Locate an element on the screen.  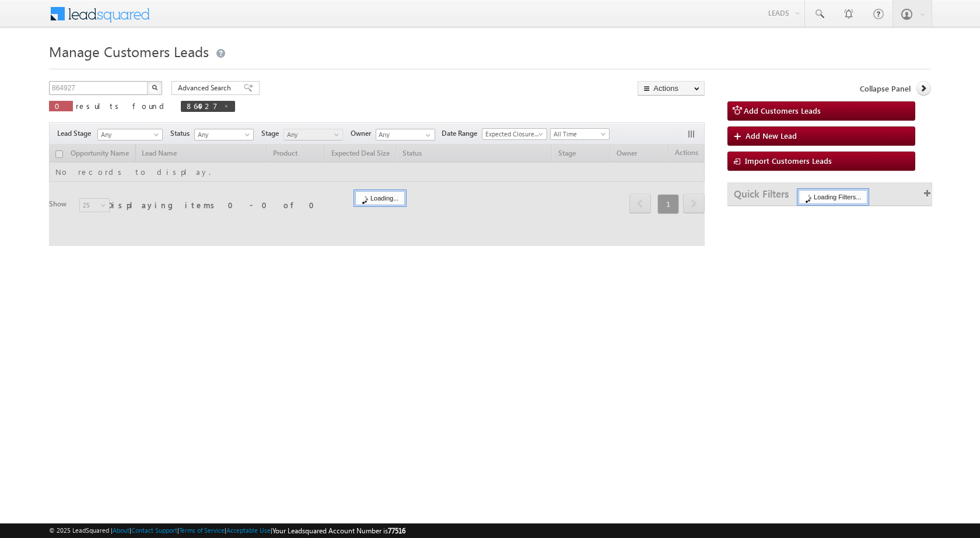
span: results found is located at coordinates (122, 105).